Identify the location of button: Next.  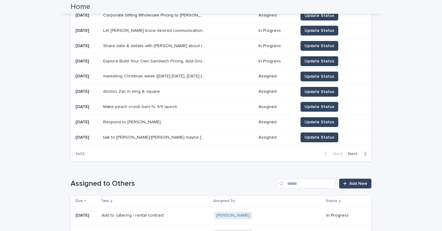
(358, 154).